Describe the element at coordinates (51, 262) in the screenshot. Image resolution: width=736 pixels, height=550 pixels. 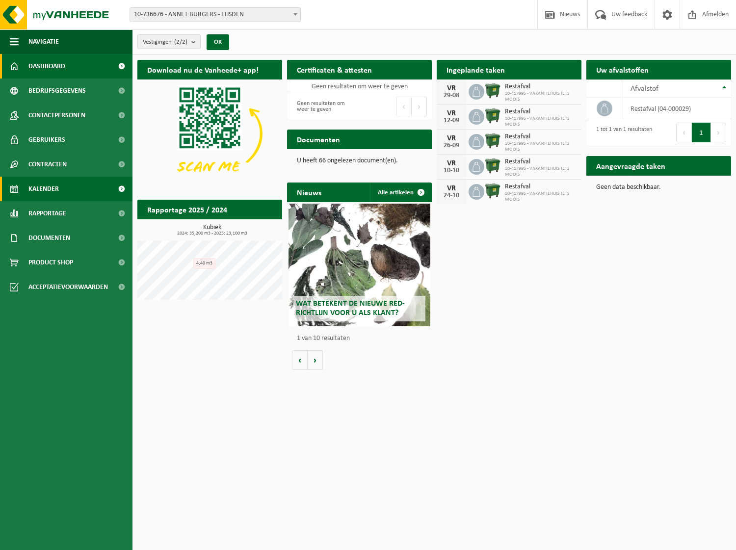
I see `span: Product Shop` at that location.